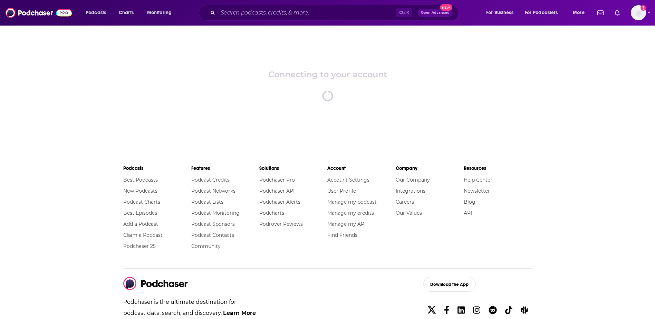  I want to click on a: TikTok, so click(508, 310).